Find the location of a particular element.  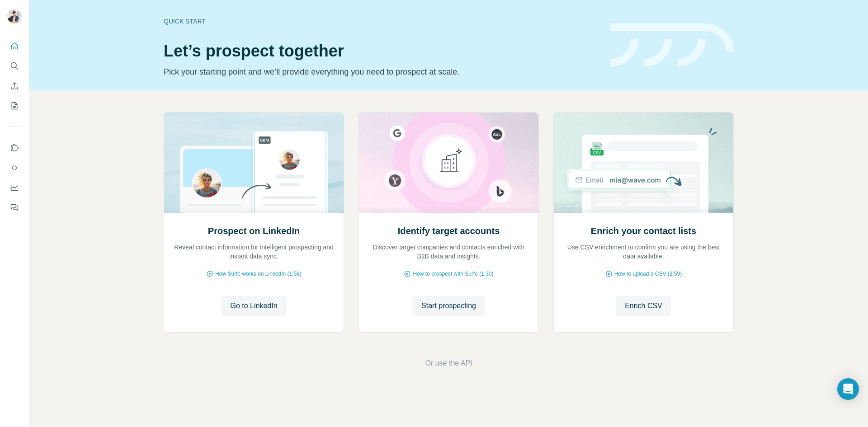

img: banner is located at coordinates (672, 45).